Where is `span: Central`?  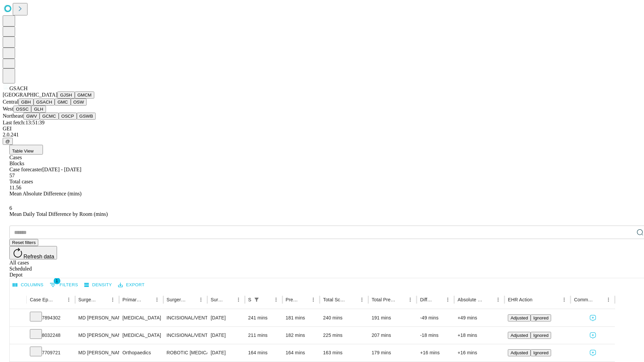
span: Central is located at coordinates (10, 102).